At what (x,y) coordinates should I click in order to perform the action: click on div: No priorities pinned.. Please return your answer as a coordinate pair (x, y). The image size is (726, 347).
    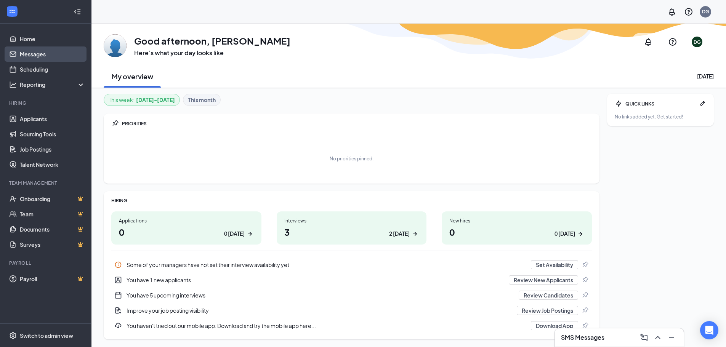
    Looking at the image, I should click on (351, 158).